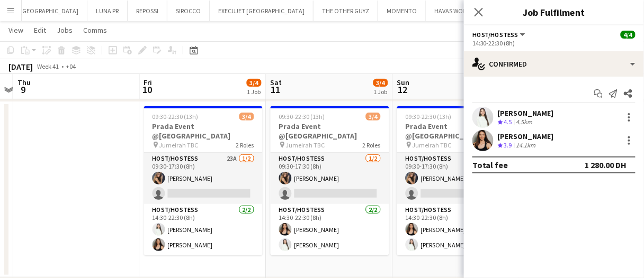 The width and height of the screenshot is (644, 278). Describe the element at coordinates (39, 30) in the screenshot. I see `span: Edit` at that location.